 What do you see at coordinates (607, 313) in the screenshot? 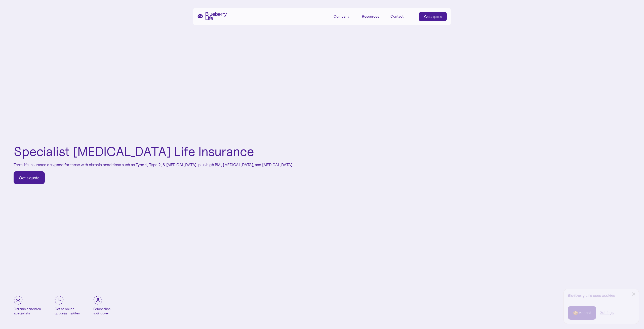
I see `div: Settings` at bounding box center [607, 313].